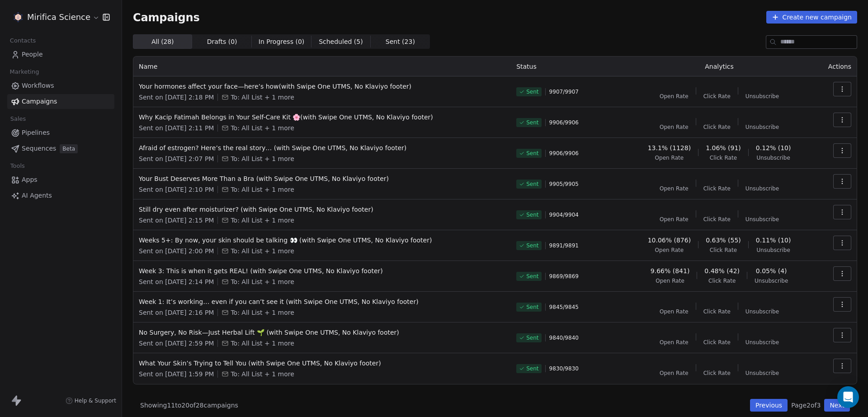 Image resolution: width=868 pixels, height=417 pixels. Describe the element at coordinates (774, 148) in the screenshot. I see `span: 0.12% (10)` at that location.